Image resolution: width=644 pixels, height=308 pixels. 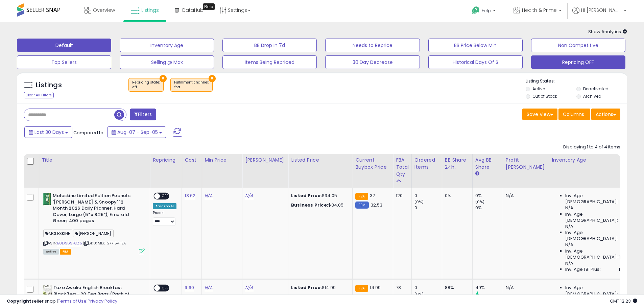 What do you see at coordinates (167, 62) in the screenshot?
I see `button: Selling @ Max` at bounding box center [167, 62].